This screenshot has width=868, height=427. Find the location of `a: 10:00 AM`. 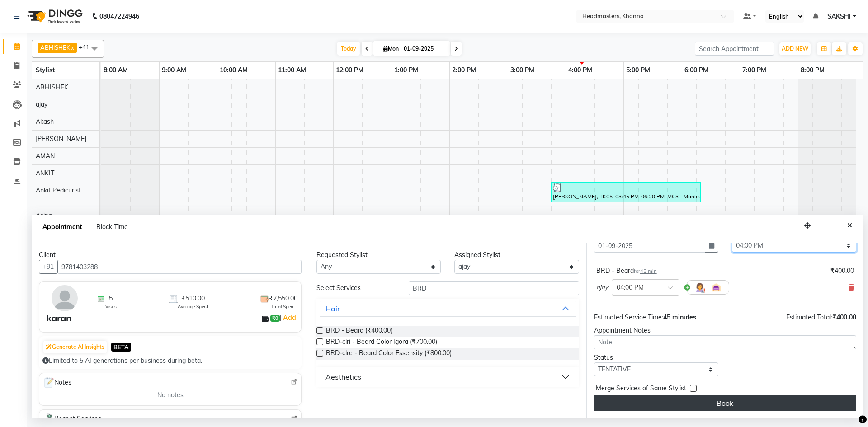

a: 10:00 AM is located at coordinates (234, 70).